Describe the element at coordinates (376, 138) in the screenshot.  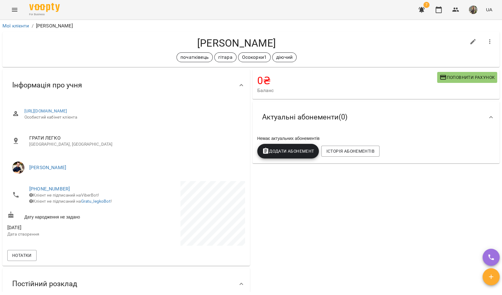
I see `div: Немає актуальних абонементів` at that location.